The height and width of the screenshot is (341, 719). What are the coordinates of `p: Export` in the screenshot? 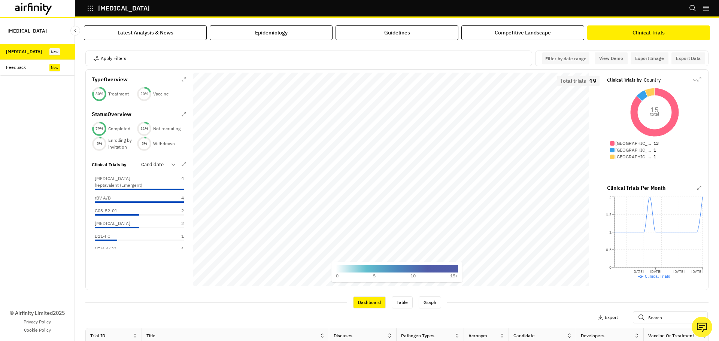 It's located at (611, 318).